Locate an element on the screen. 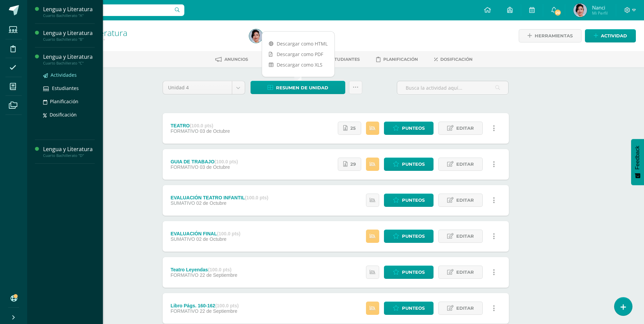  input: Busca la actividad aquí... is located at coordinates (453, 88).